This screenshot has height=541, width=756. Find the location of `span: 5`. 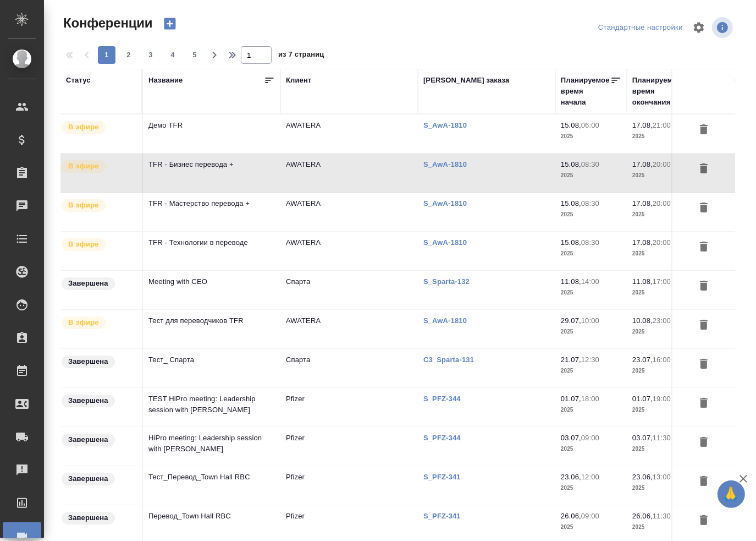

span: 5 is located at coordinates (195, 55).